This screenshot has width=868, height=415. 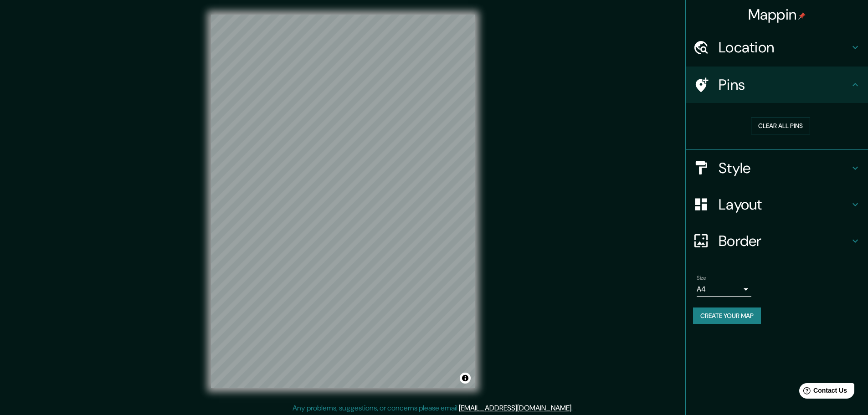 What do you see at coordinates (777, 85) in the screenshot?
I see `div: Pins` at bounding box center [777, 85].